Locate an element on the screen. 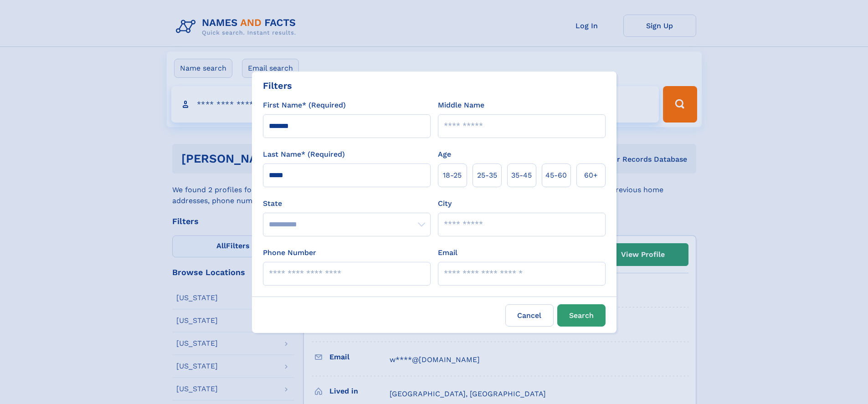 This screenshot has height=404, width=868. span: 45‑60 is located at coordinates (556, 175).